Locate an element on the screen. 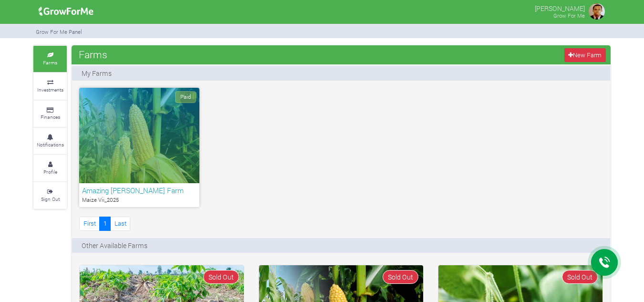 The width and height of the screenshot is (644, 302). a: Last is located at coordinates (120, 223).